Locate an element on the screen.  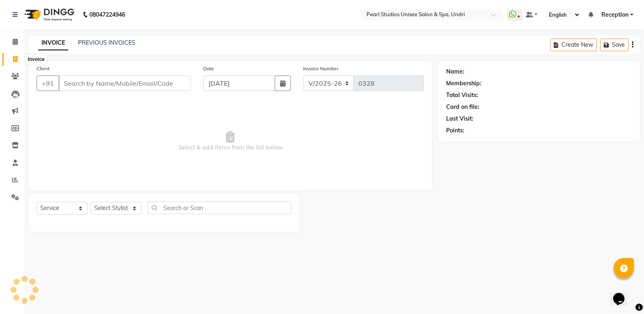
input: Search by Name/Mobile/Email/Code is located at coordinates (125, 83).